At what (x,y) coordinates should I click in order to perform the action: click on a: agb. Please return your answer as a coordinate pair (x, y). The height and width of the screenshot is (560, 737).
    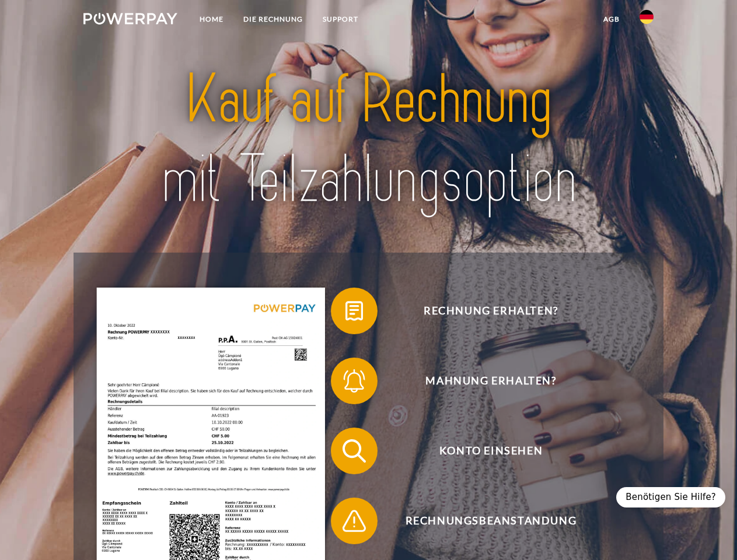
    Looking at the image, I should click on (612, 19).